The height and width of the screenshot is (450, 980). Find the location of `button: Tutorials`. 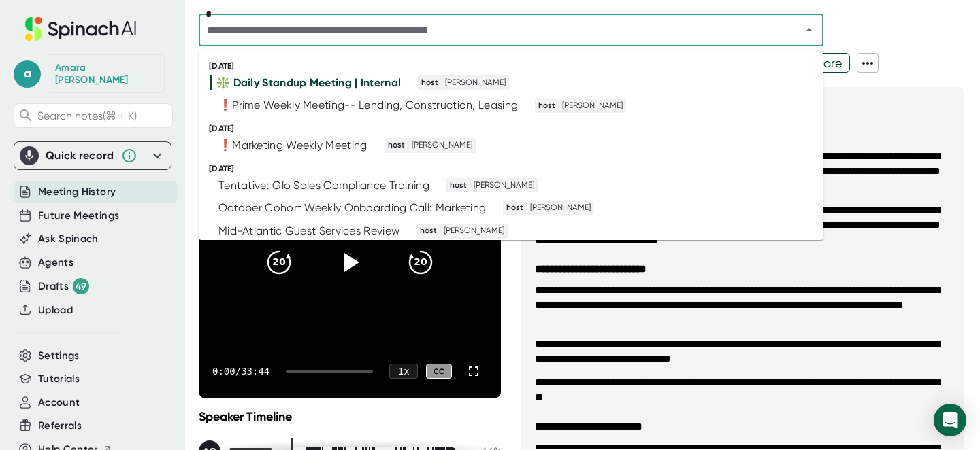

button: Tutorials is located at coordinates (58, 378).